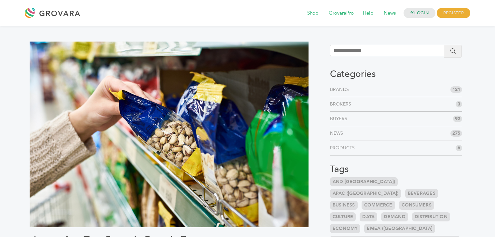 The height and width of the screenshot is (237, 495). What do you see at coordinates (431, 217) in the screenshot?
I see `a: Distribution` at bounding box center [431, 217].